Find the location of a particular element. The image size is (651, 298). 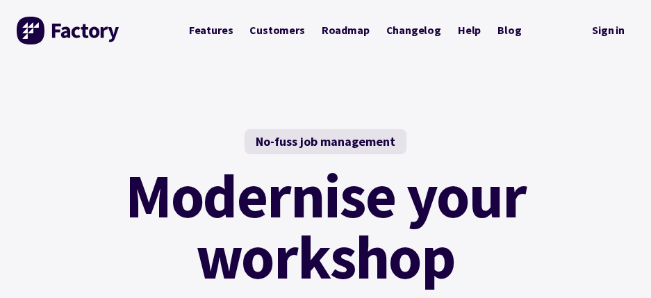

a: Customers is located at coordinates (276, 30).